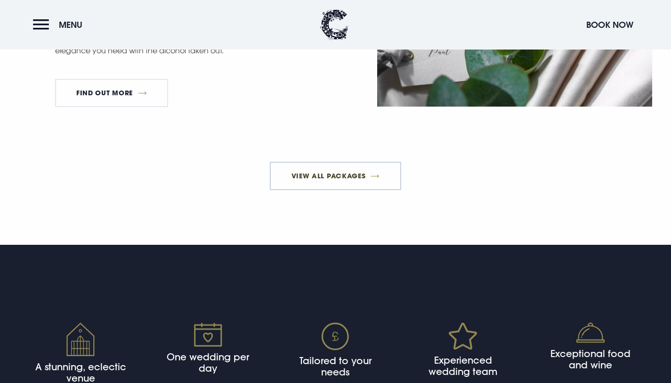 Image resolution: width=671 pixels, height=383 pixels. I want to click on h4: One wedding per day, so click(208, 362).